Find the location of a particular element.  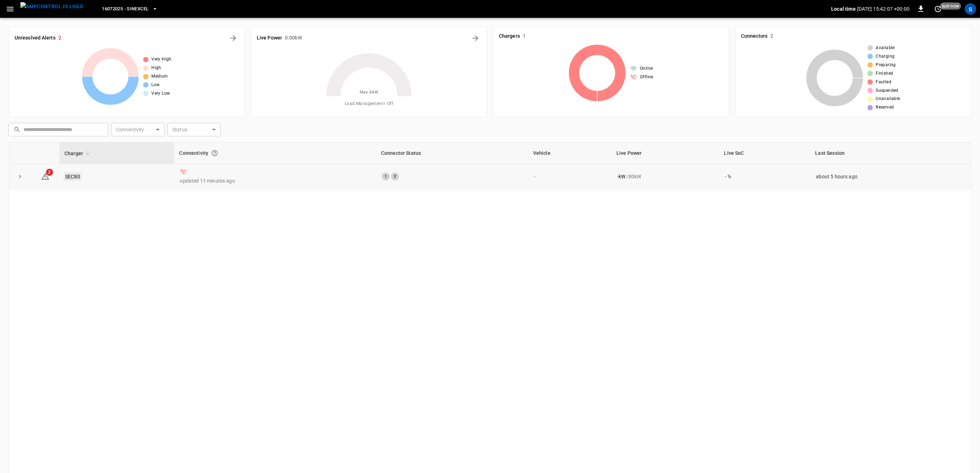

span: Suspended is located at coordinates (887, 91).